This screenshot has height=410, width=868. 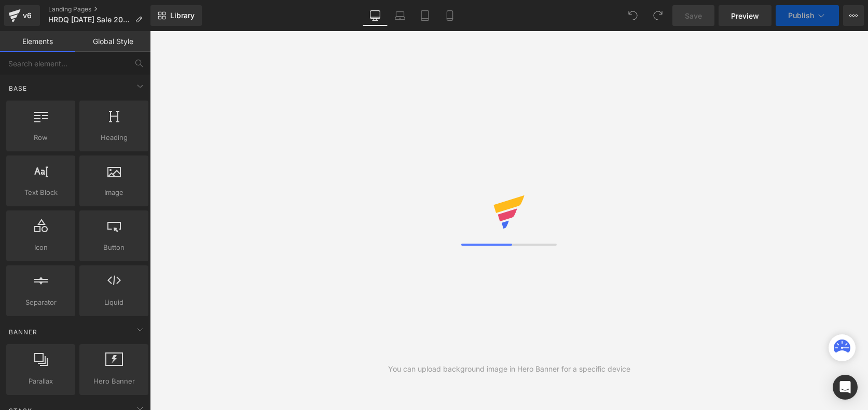 What do you see at coordinates (633, 15) in the screenshot?
I see `button: Undo` at bounding box center [633, 15].